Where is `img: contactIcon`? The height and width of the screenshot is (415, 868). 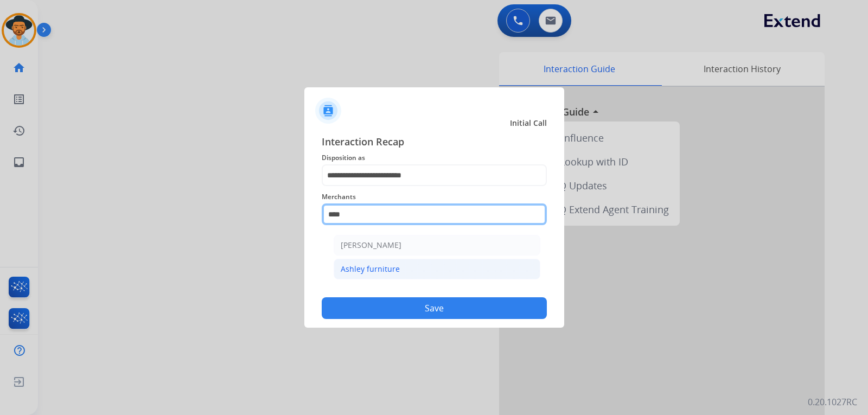 img: contactIcon is located at coordinates (328, 111).